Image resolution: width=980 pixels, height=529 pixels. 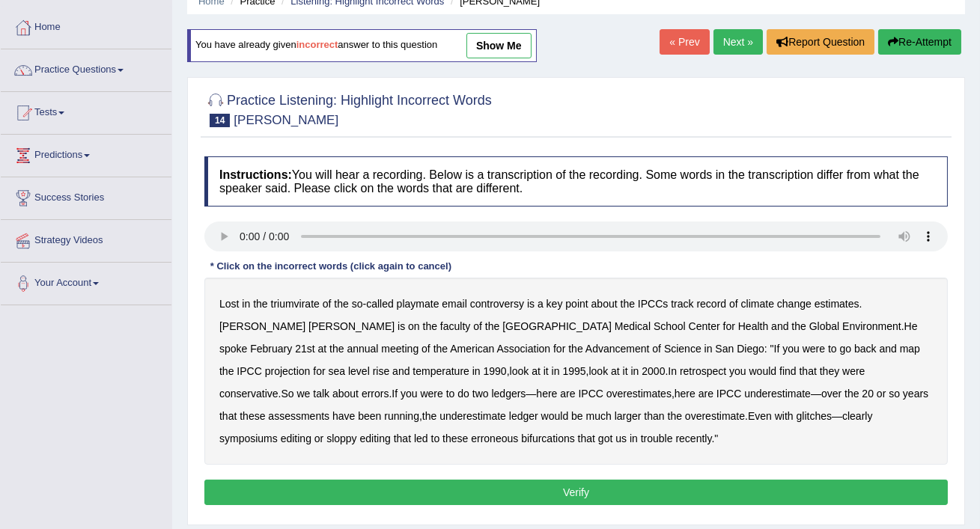 I want to click on b: been, so click(x=369, y=416).